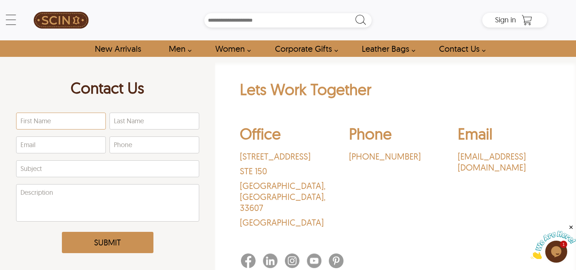 The image size is (576, 270). I want to click on a: SCIN, so click(61, 20).